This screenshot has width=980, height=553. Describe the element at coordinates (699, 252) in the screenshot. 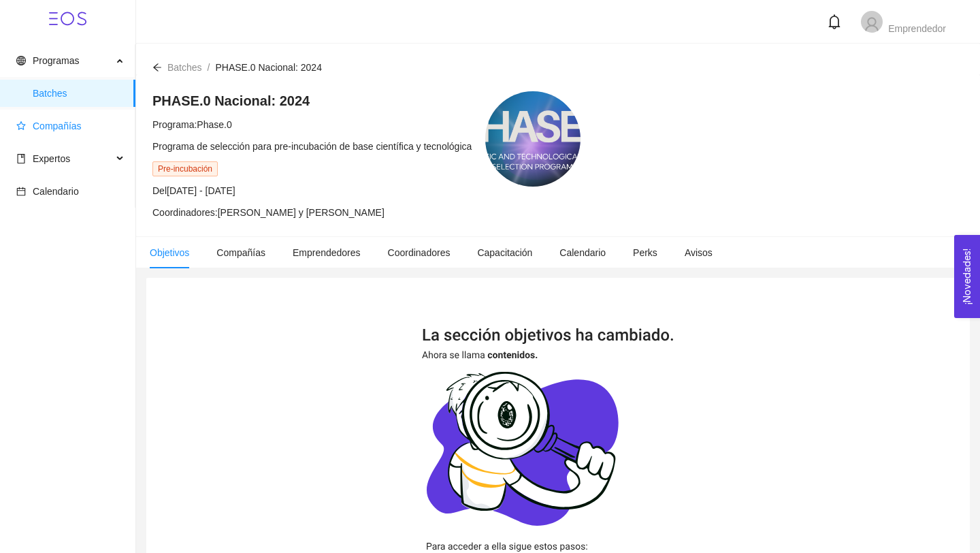

I see `span: Avisos` at that location.